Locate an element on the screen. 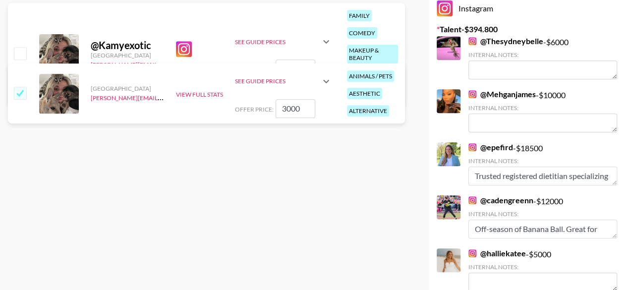 Image resolution: width=627 pixels, height=290 pixels. a: @halliekatee is located at coordinates (497, 253).